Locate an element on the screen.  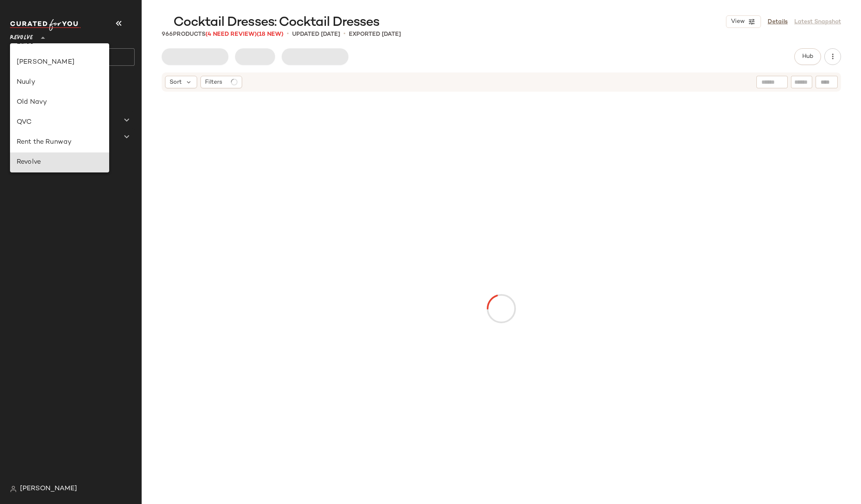
span: Revolve is located at coordinates (22, 36).